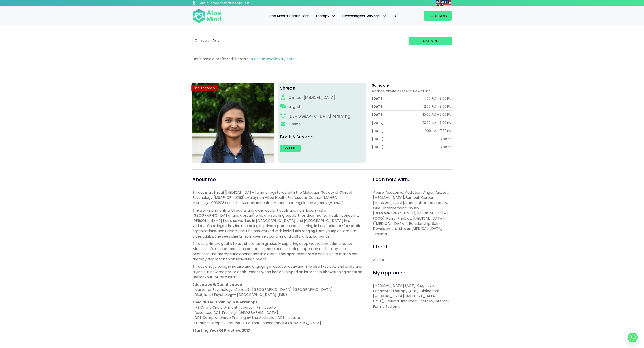  Describe the element at coordinates (448, 3) in the screenshot. I see `img: ms` at that location.